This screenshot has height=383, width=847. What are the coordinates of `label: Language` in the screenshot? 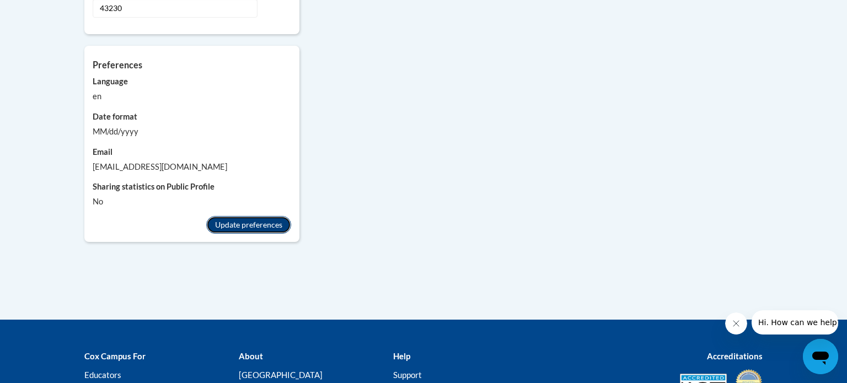 It's located at (192, 82).